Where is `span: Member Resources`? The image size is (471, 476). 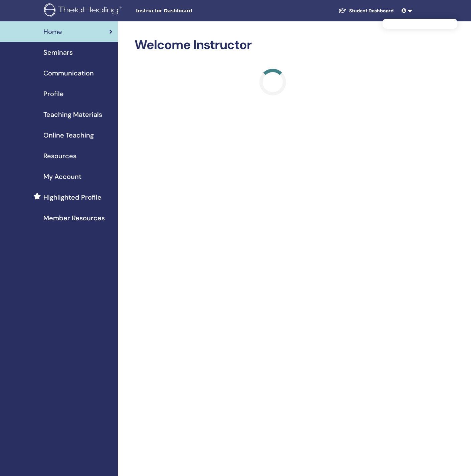
span: Member Resources is located at coordinates (74, 218).